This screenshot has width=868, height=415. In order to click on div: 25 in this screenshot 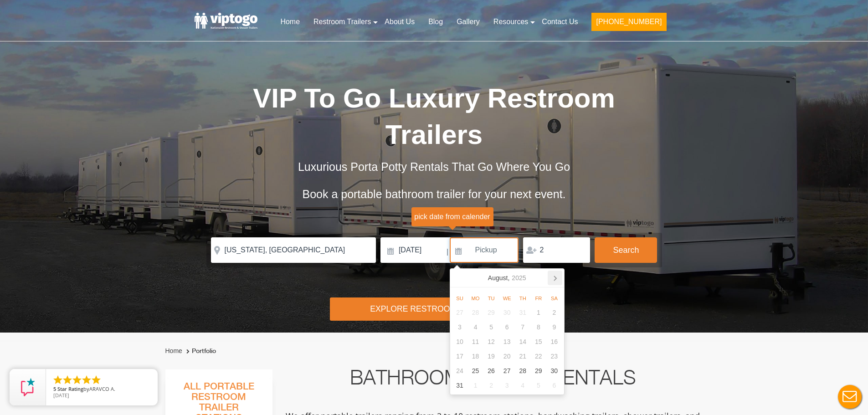, I will do `click(475, 371)`.